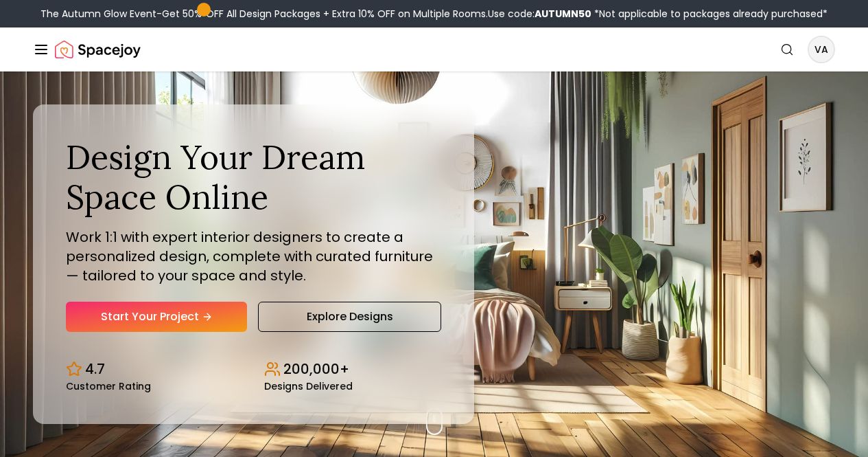  Describe the element at coordinates (822, 49) in the screenshot. I see `button: VA` at that location.